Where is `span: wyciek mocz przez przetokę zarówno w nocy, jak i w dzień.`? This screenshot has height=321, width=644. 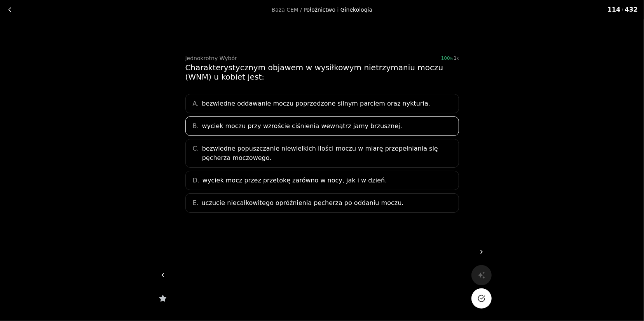
span: wyciek mocz przez przetokę zarówno w nocy, jak i w dzień. is located at coordinates (295, 181).